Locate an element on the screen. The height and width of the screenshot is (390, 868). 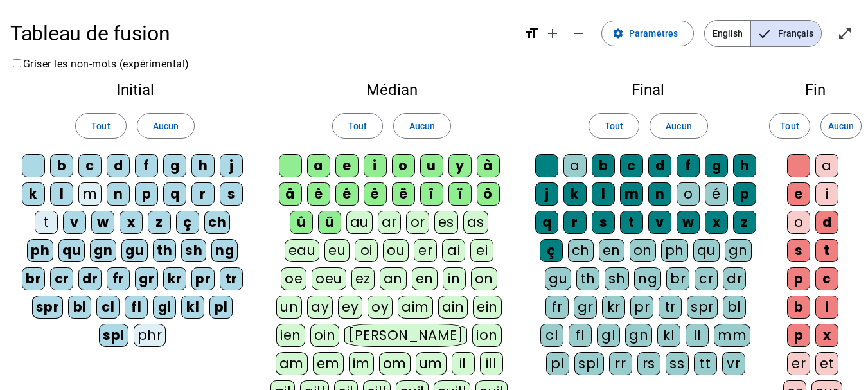
div: oe is located at coordinates (293, 279).